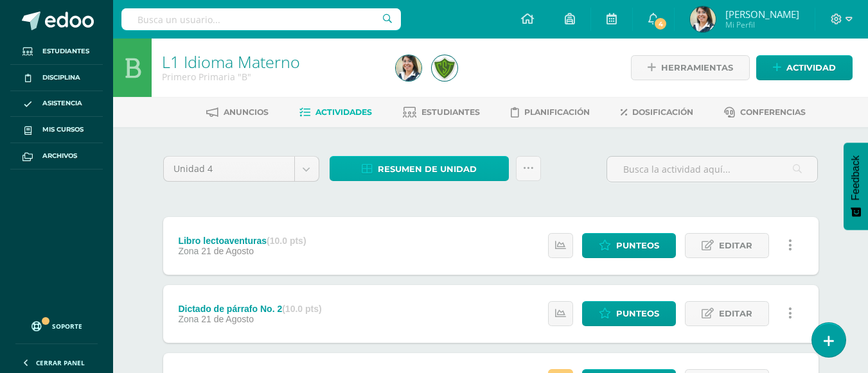 The width and height of the screenshot is (868, 373). What do you see at coordinates (241, 240) in the screenshot?
I see `div: Libro lectoaventuras` at bounding box center [241, 240].